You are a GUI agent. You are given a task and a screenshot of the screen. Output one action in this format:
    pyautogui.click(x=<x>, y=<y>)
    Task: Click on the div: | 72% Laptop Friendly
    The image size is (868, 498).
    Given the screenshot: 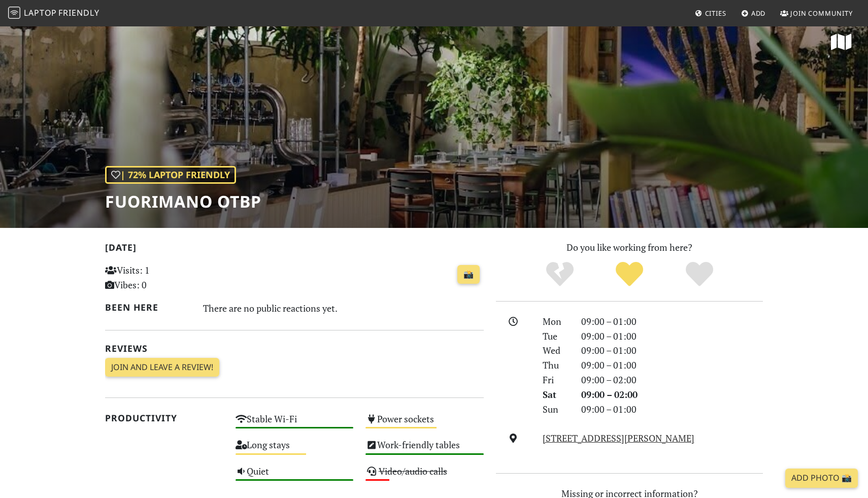 What is the action you would take?
    pyautogui.click(x=170, y=175)
    